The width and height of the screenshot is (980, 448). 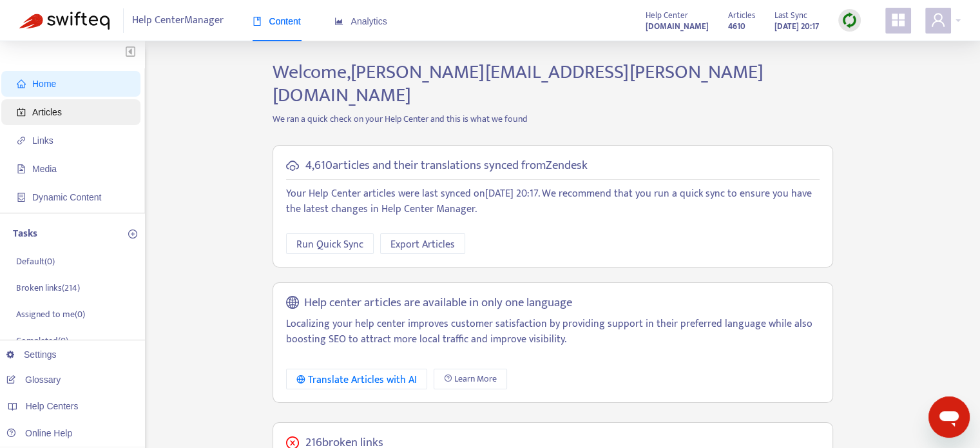 What do you see at coordinates (50, 314) in the screenshot?
I see `p: Assigned to me ( 0 )` at bounding box center [50, 314].